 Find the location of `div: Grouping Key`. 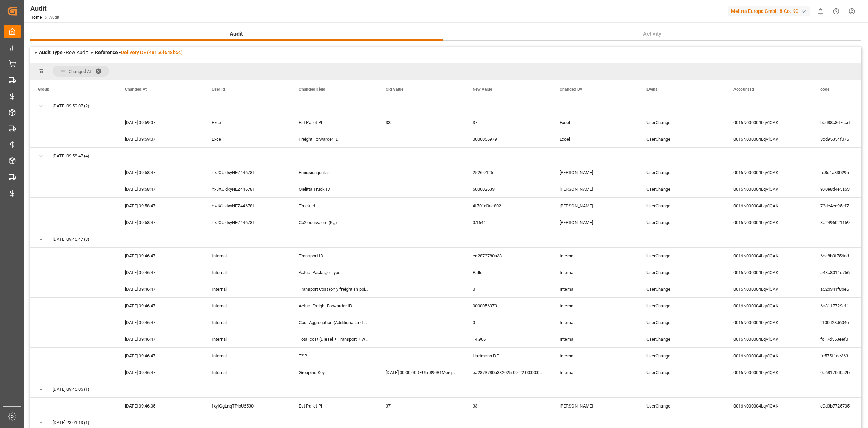

div: Grouping Key is located at coordinates (334, 373).